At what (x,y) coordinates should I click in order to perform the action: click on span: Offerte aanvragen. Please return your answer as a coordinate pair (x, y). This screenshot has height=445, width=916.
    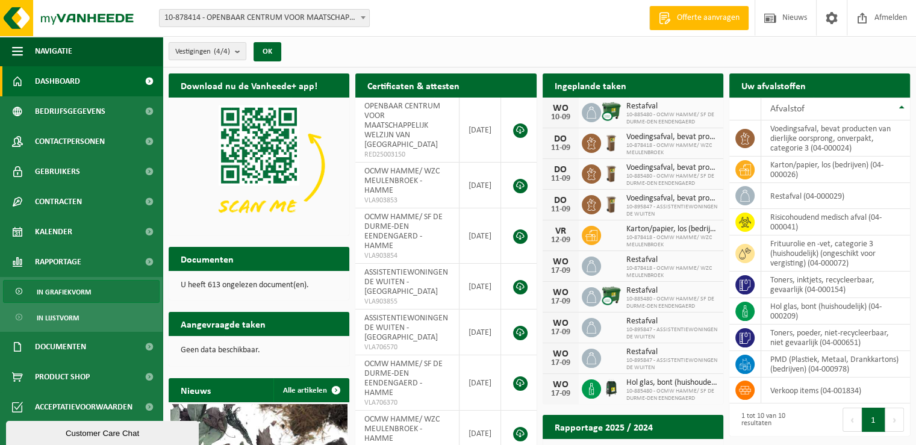
    Looking at the image, I should click on (708, 18).